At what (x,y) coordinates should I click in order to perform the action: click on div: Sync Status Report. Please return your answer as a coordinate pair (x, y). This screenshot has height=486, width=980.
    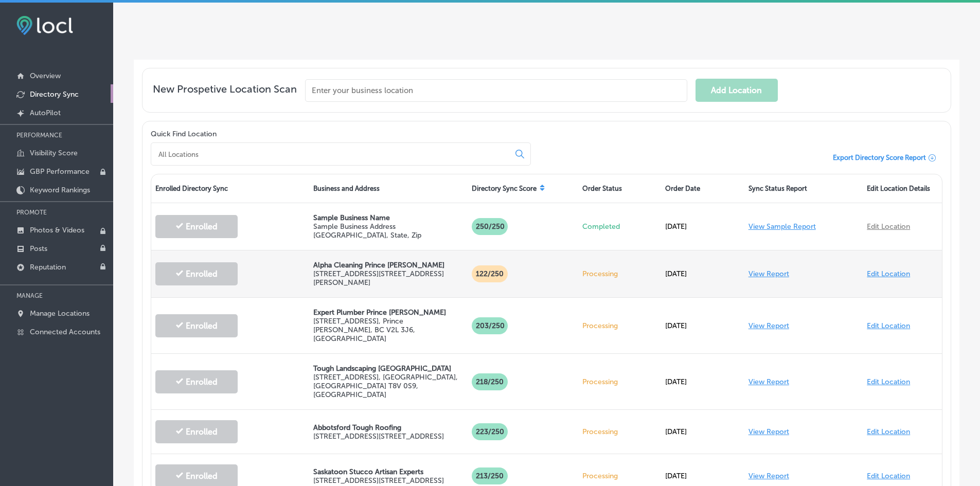
    Looking at the image, I should click on (804, 188).